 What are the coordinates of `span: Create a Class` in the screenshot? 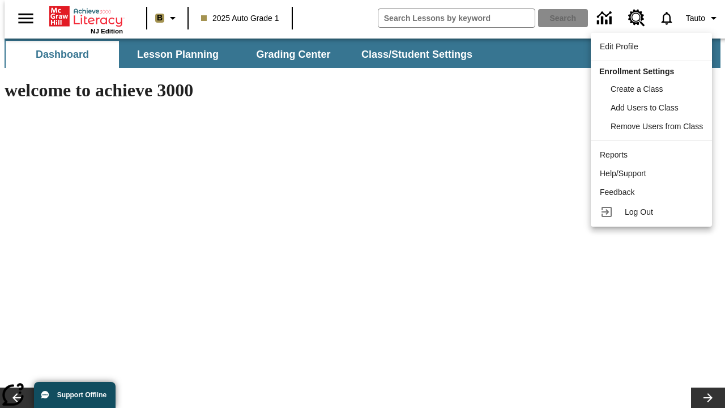 It's located at (637, 89).